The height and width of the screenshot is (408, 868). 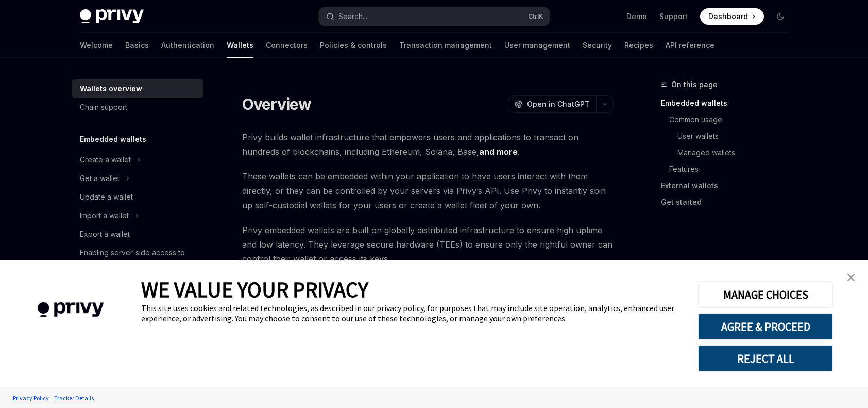 I want to click on img: close banner, so click(x=851, y=277).